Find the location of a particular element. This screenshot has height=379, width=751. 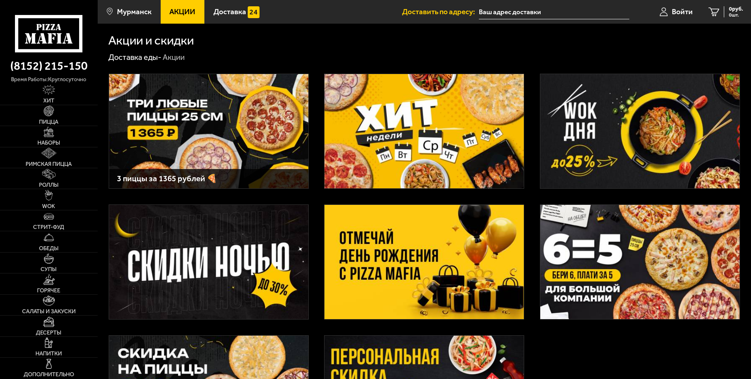

span: Войти is located at coordinates (682, 11).